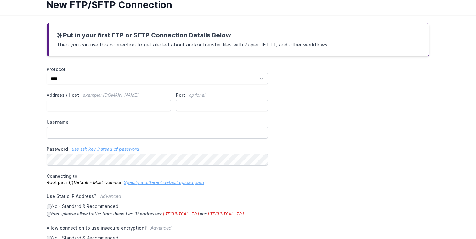 The height and width of the screenshot is (239, 476). I want to click on label: Allow connection to use insecure encryption?, so click(157, 230).